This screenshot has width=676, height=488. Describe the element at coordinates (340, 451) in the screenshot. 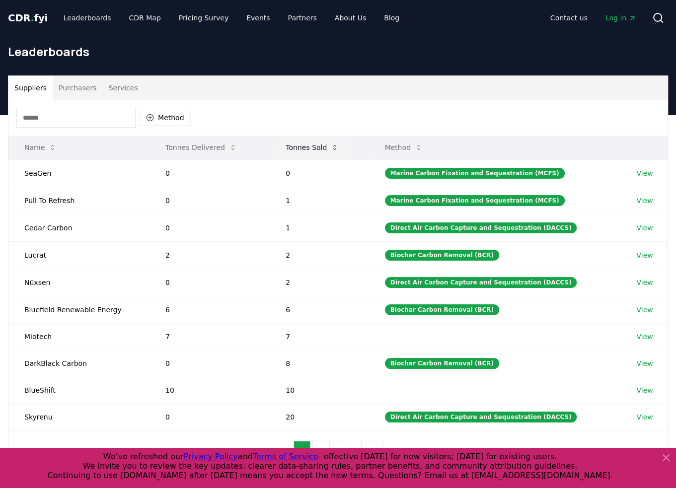

I see `button: 3` at that location.